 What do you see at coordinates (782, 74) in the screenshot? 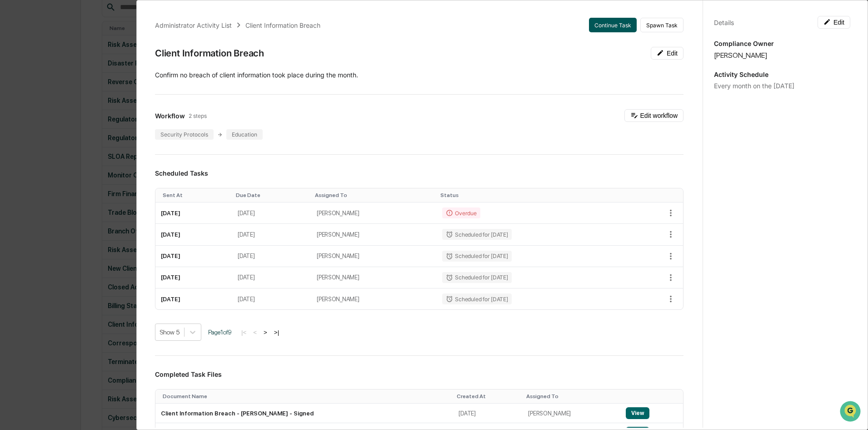
I see `p: Activity Schedule` at bounding box center [782, 74].